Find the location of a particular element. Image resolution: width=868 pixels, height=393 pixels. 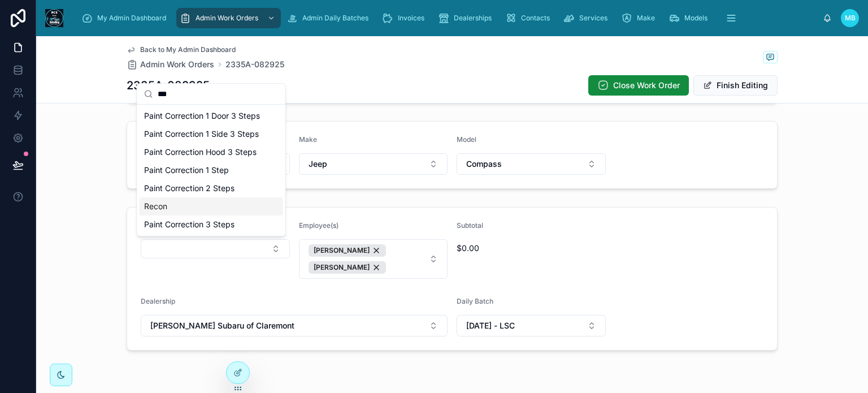

a: Make is located at coordinates (640, 18).